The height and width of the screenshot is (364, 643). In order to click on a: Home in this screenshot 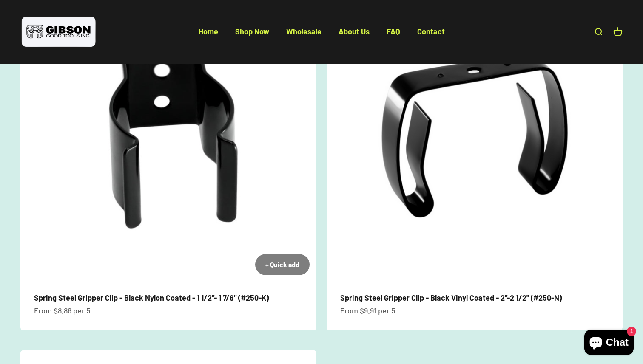, I will do `click(208, 32)`.